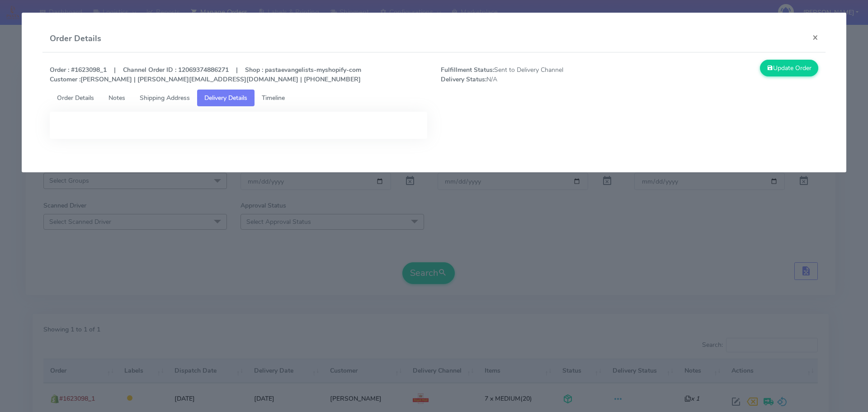  I want to click on span: Sent to Delivery Channel N/A, so click(532, 74).